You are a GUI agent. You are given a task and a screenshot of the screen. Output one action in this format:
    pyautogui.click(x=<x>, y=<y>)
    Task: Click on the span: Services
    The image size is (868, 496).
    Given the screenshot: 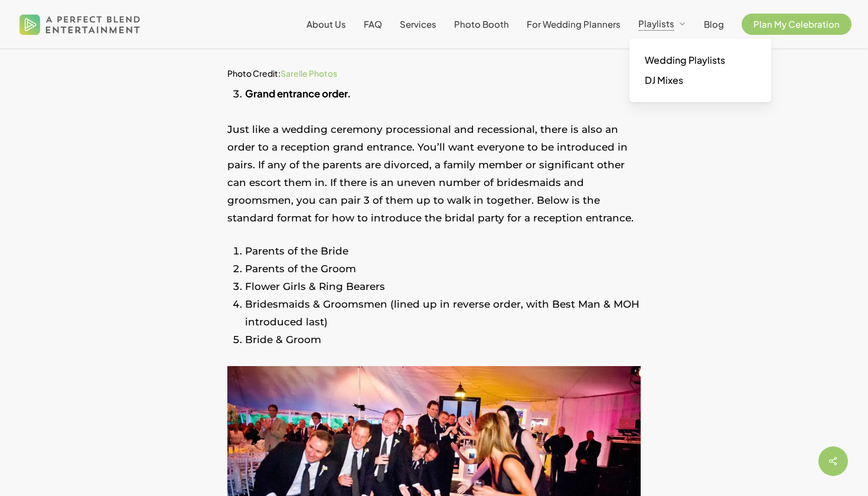 What is the action you would take?
    pyautogui.click(x=418, y=24)
    